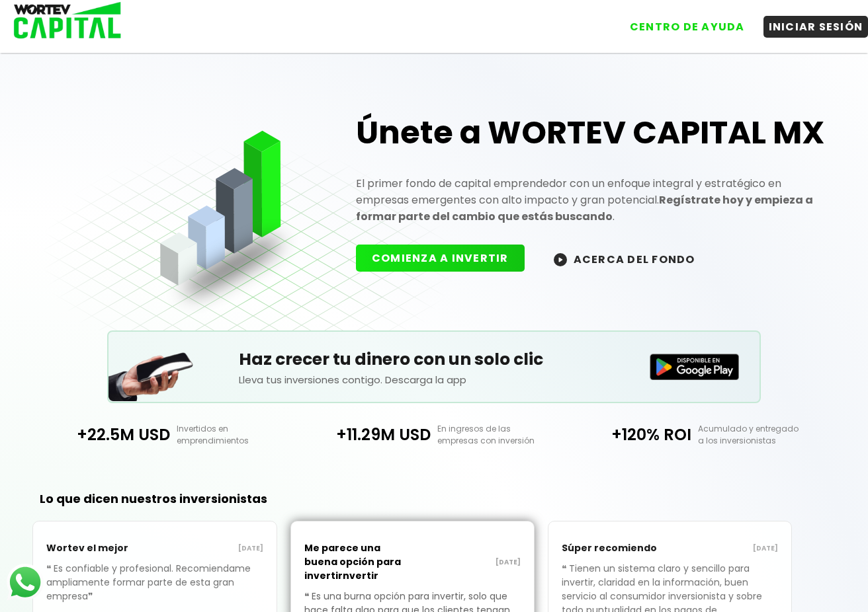 This screenshot has width=868, height=612. What do you see at coordinates (590, 133) in the screenshot?
I see `h1: Únete a WORTEV CAPITAL MX` at bounding box center [590, 133].